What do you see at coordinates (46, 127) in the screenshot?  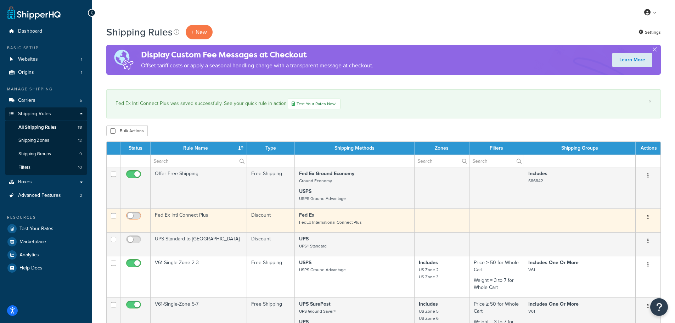 I see `li: All Shipping Rules` at bounding box center [46, 127].